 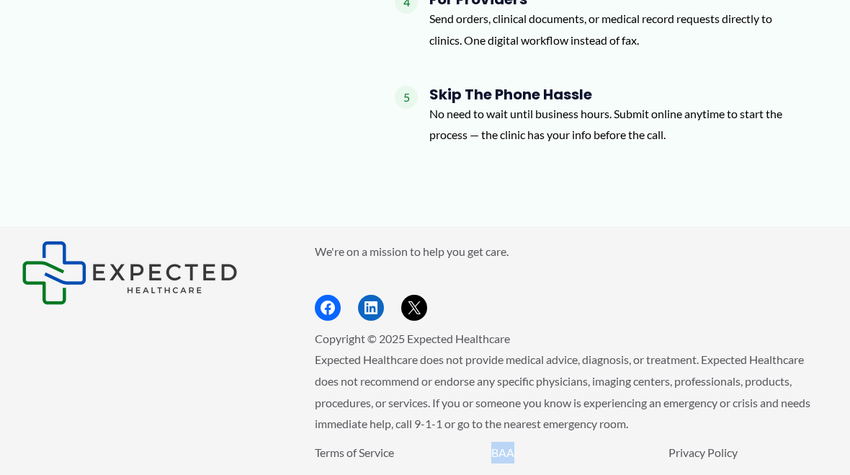 What do you see at coordinates (150, 272) in the screenshot?
I see `aside: Footer Widget 1` at bounding box center [150, 272].